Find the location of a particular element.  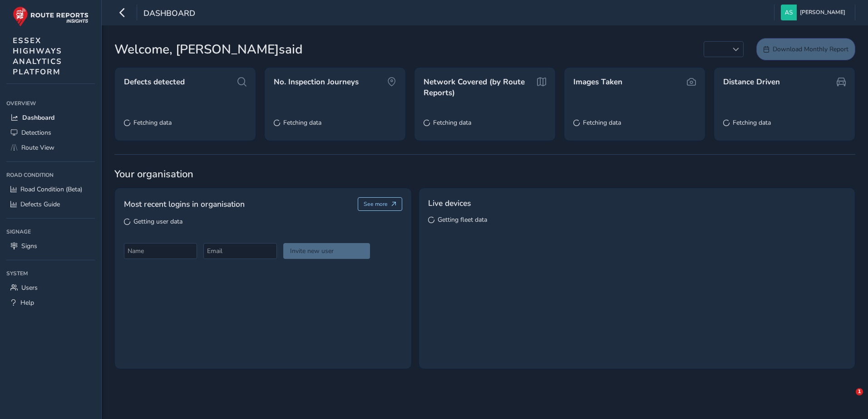

input: Email is located at coordinates (240, 251).